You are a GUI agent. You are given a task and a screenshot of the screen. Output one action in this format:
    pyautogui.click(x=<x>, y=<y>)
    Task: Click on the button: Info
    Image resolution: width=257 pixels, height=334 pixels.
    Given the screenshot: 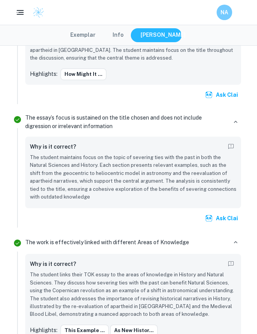 What is the action you would take?
    pyautogui.click(x=118, y=35)
    